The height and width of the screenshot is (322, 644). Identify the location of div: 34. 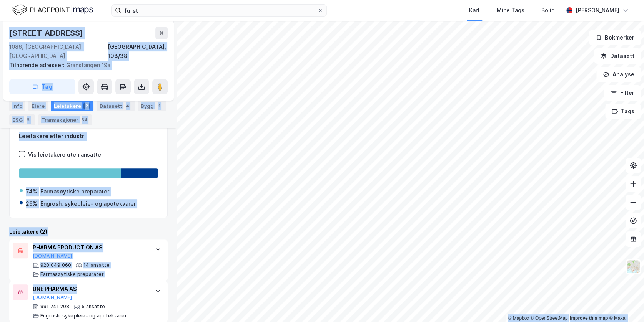
(84, 120).